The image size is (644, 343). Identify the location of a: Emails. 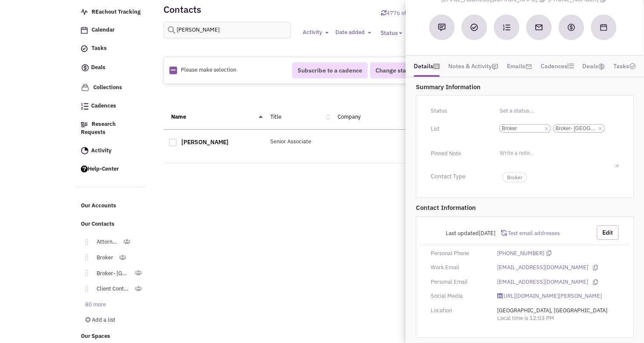
(519, 66).